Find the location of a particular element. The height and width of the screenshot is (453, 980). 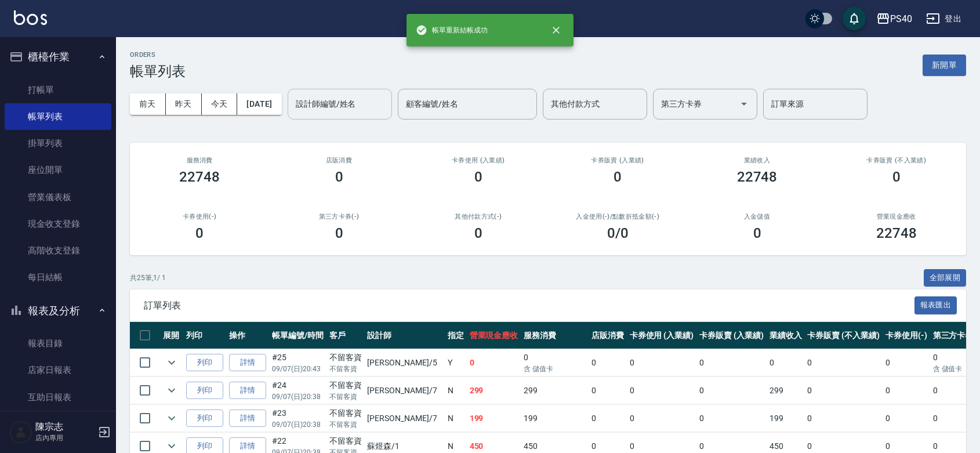

button: PS40 is located at coordinates (894, 19).